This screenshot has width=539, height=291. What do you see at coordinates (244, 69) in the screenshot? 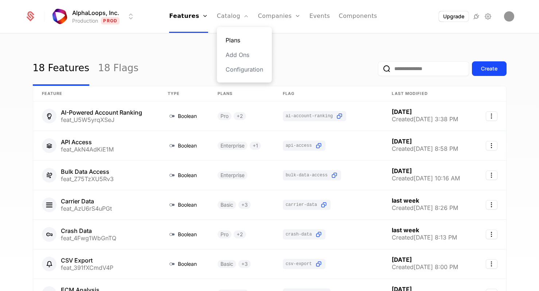
I see `a: Configuration` at bounding box center [244, 69].